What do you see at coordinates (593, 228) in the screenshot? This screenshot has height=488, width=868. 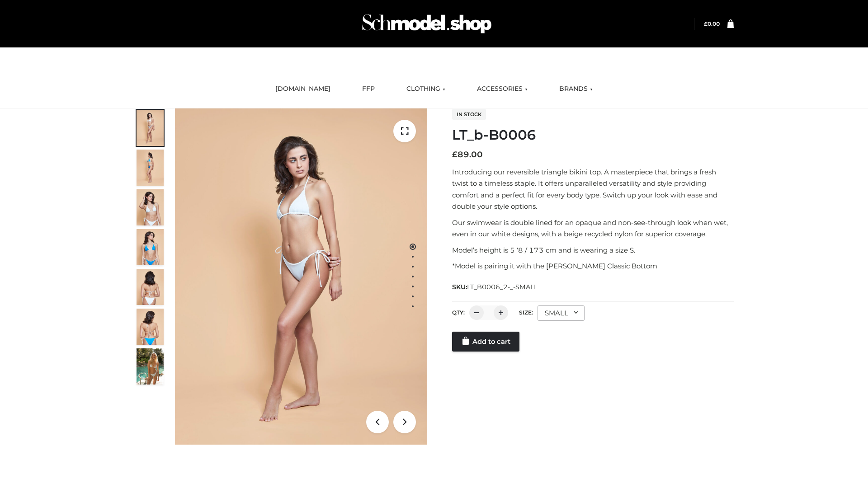 I see `p: Our swimwear is double lined for an opaque and non-see-through look when wet, even in our white d...` at bounding box center [593, 228].